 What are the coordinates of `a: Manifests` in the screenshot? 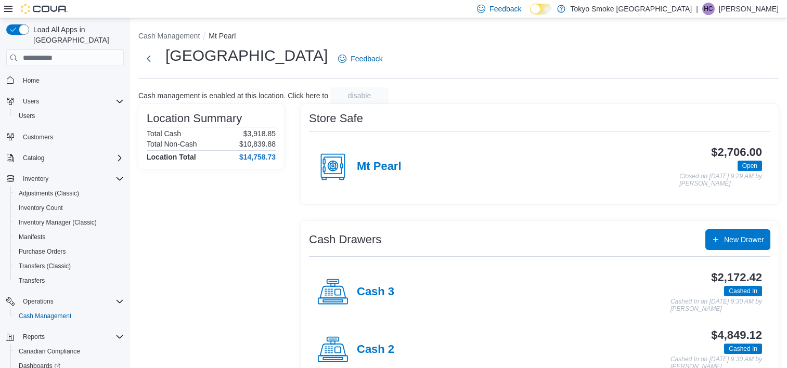 It's located at (32, 237).